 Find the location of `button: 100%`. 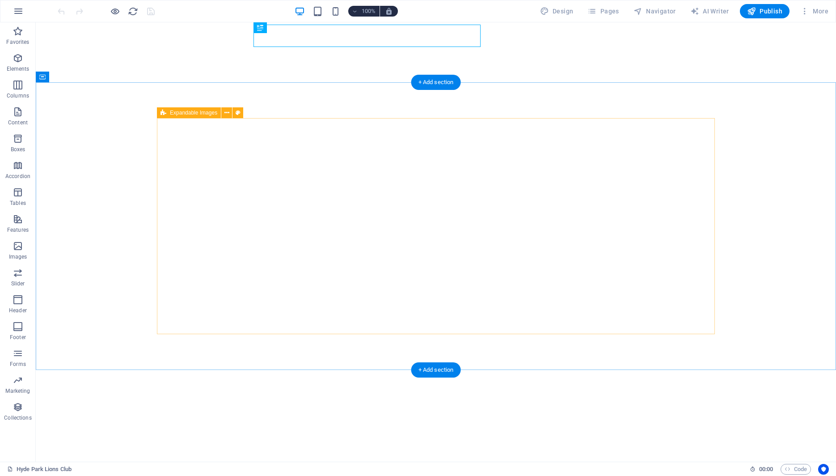

button: 100% is located at coordinates (364, 11).